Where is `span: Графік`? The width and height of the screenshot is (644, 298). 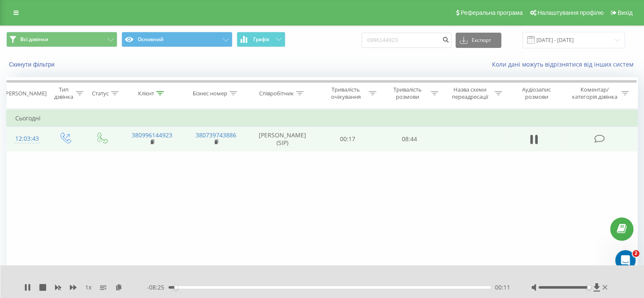
span: Графік is located at coordinates (261, 39).